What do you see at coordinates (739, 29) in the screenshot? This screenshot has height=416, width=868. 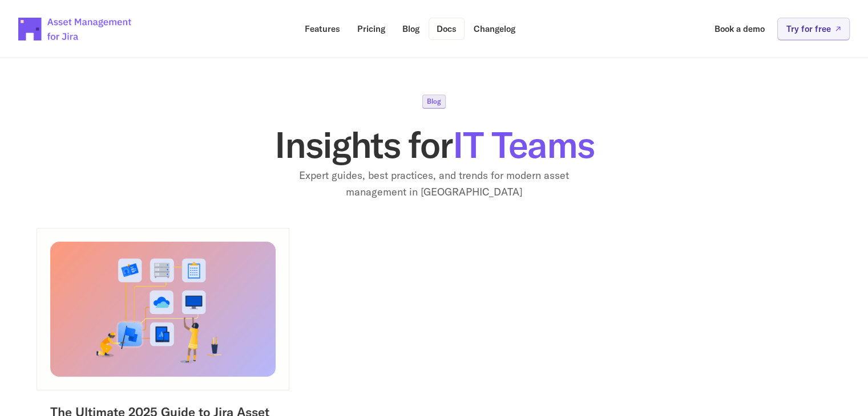 I see `p: Book a demo` at bounding box center [739, 29].